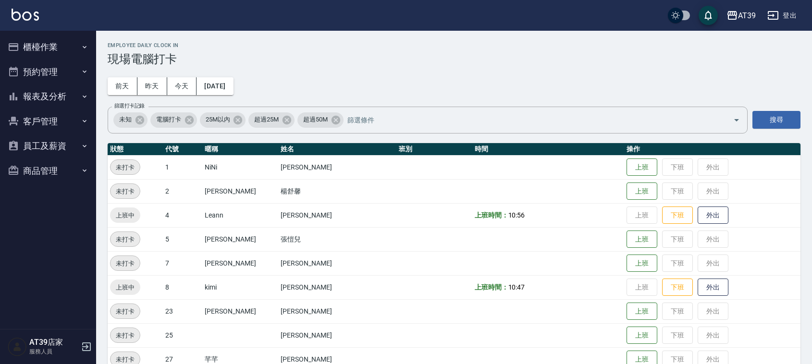 The height and width of the screenshot is (364, 812). Describe the element at coordinates (25, 14) in the screenshot. I see `img: Logo` at that location.